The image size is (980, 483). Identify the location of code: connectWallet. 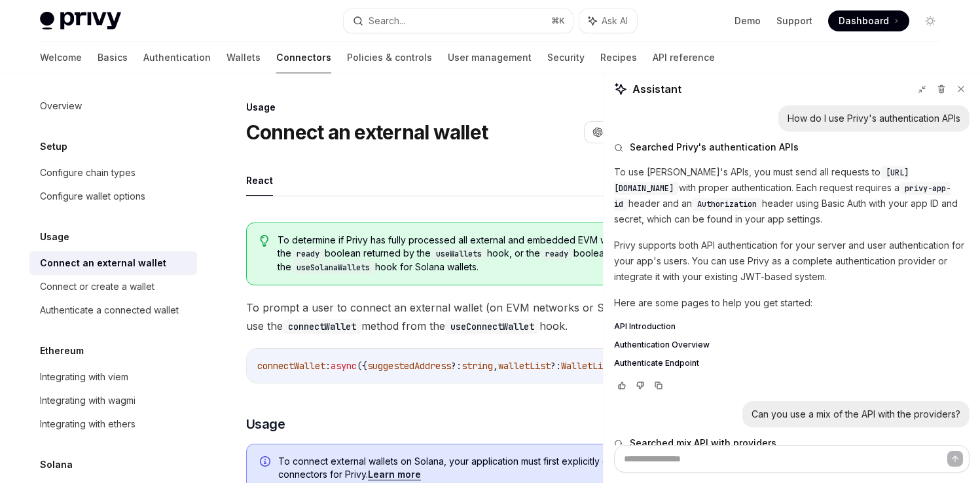
(322, 326).